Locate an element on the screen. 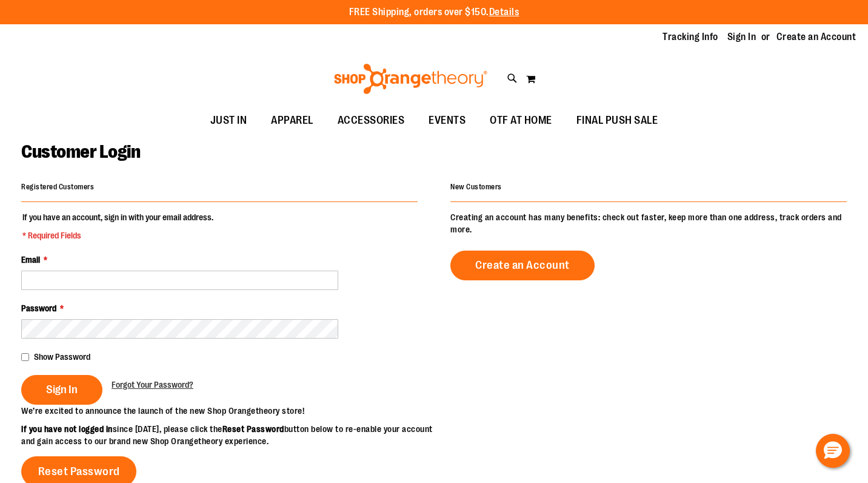 The image size is (868, 483). strong: New Customers is located at coordinates (476, 186).